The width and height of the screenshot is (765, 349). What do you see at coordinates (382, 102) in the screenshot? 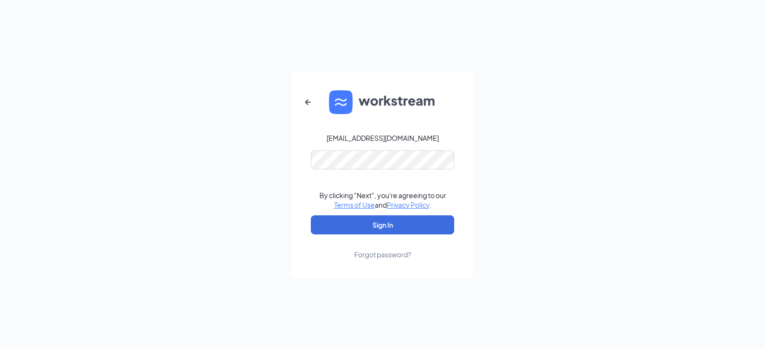
I see `img: WS logo and Workstream text` at bounding box center [382, 102].